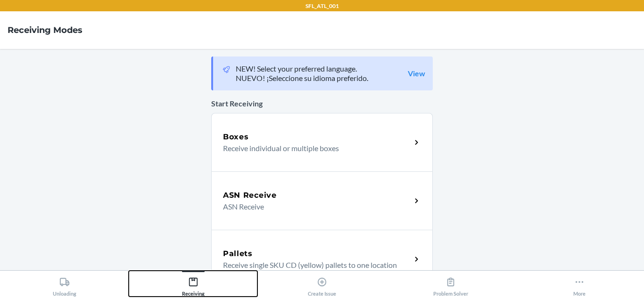  Describe the element at coordinates (579, 284) in the screenshot. I see `button: More` at that location.